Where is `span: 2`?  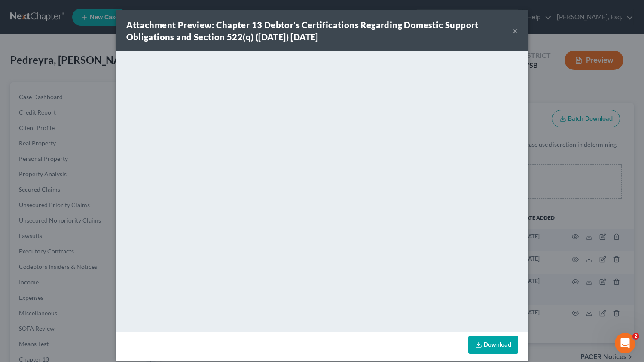 span: 2 is located at coordinates (636, 336).